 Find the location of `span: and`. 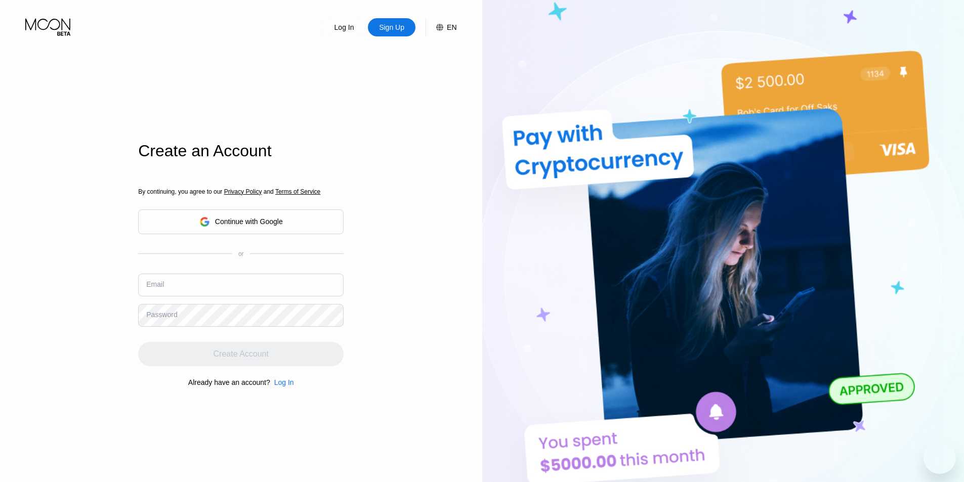

span: and is located at coordinates (268, 192).